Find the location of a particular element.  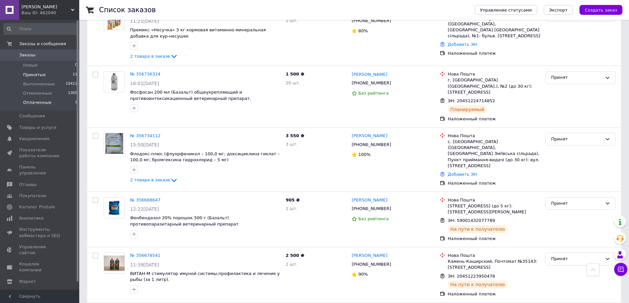

span: ЭН: 20451224714852 is located at coordinates (471, 101).